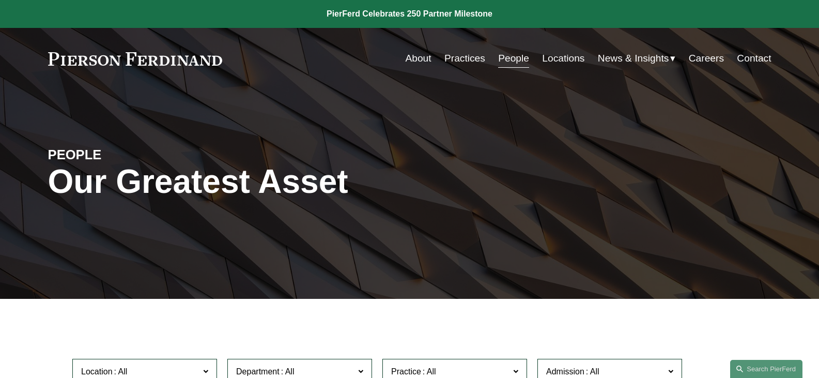 The width and height of the screenshot is (819, 378). Describe the element at coordinates (97, 371) in the screenshot. I see `span: Location` at that location.